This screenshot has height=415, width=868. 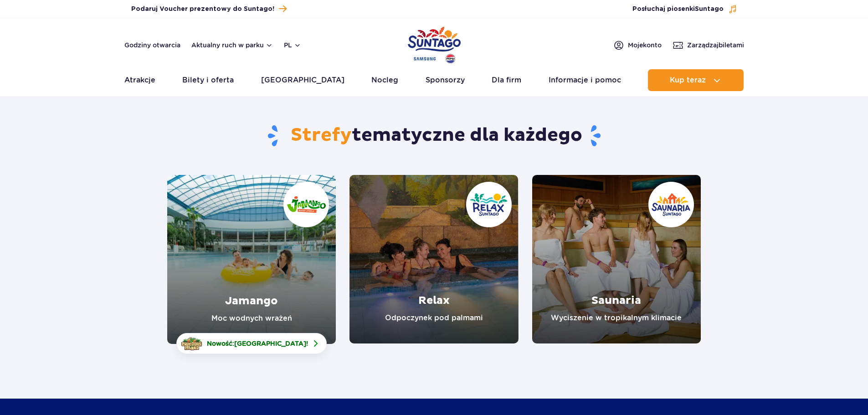 I want to click on a: Dla firm, so click(x=506, y=80).